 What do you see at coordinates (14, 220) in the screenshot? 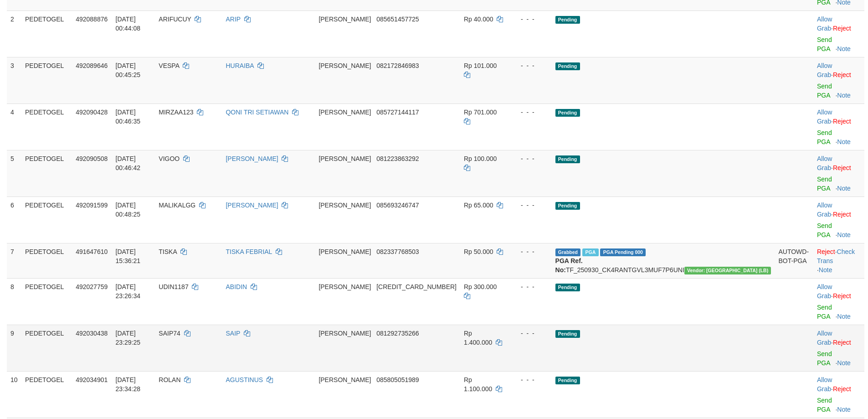
I see `td: 6` at bounding box center [14, 220].